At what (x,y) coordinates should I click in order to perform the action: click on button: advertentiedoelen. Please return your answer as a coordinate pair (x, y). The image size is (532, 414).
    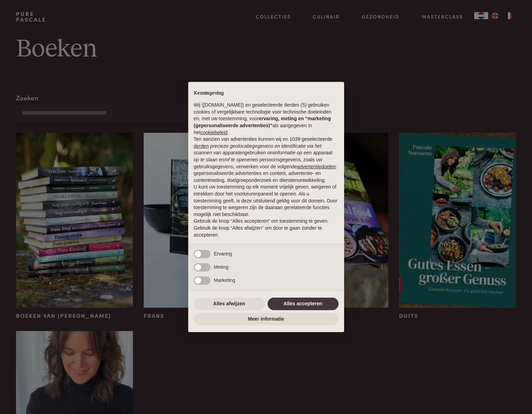
    Looking at the image, I should click on (316, 167).